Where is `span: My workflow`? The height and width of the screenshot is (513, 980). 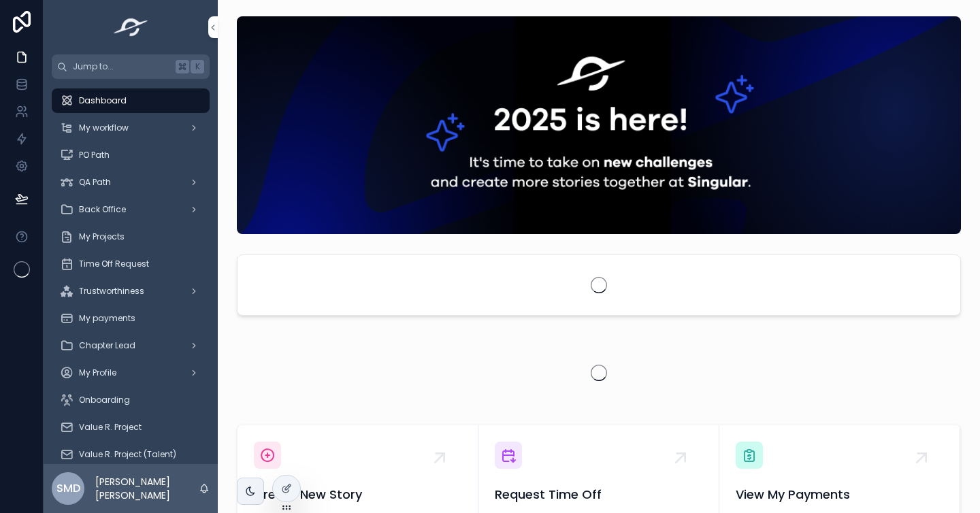 span: My workflow is located at coordinates (103, 128).